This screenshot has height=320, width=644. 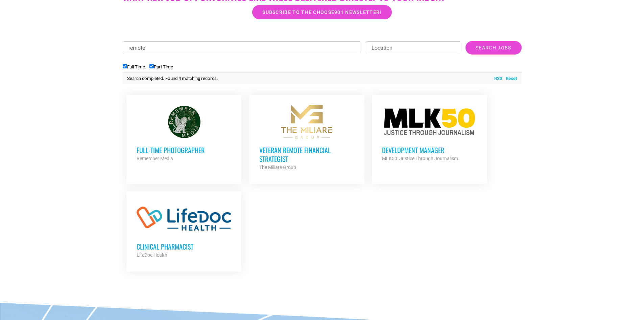 I want to click on h3: Full-Time Photographer, so click(x=184, y=150).